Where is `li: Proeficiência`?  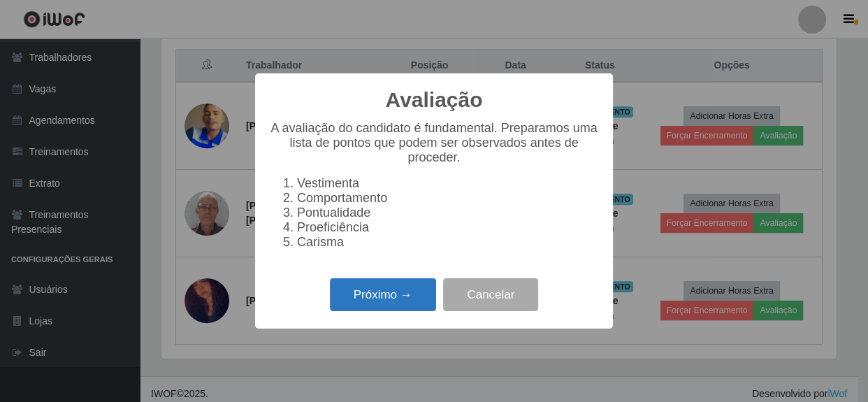
li: Proeficiência is located at coordinates (448, 227).